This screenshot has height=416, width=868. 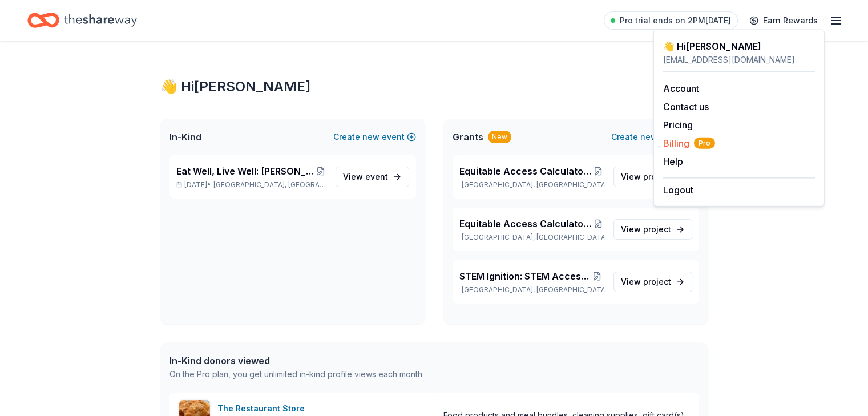 I want to click on span: STEM Ignition: STEM Access and Exploration., so click(x=524, y=276).